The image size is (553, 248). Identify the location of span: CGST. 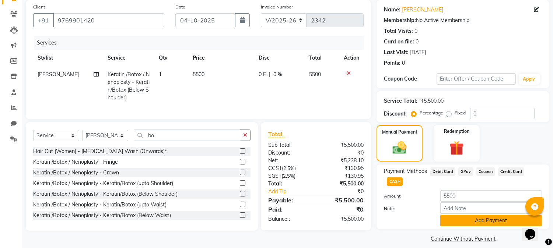
(275, 168).